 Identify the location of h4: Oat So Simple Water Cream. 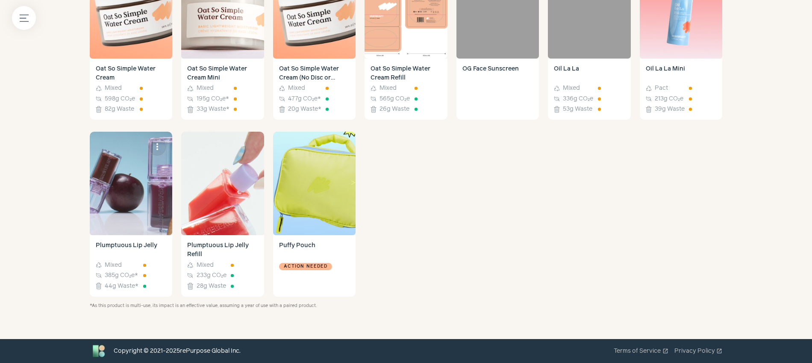
(131, 74).